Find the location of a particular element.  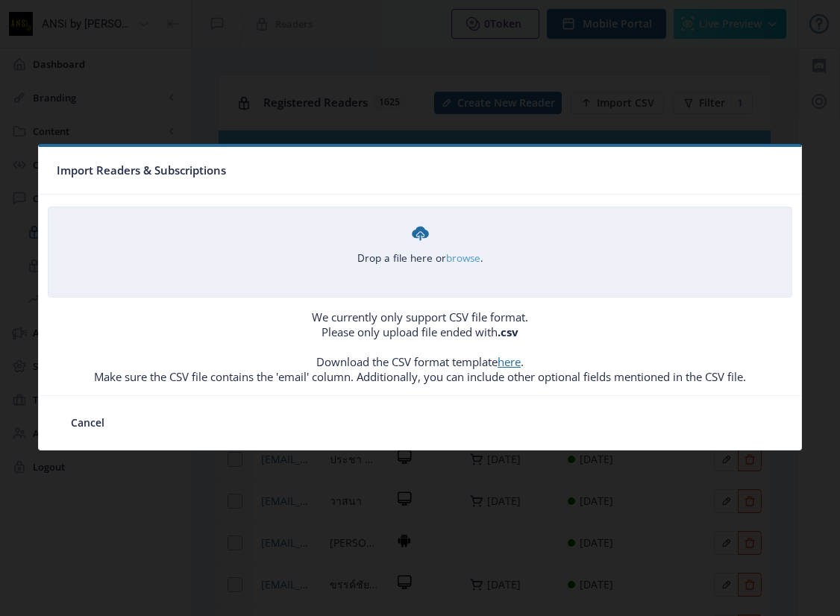

button: Cancel is located at coordinates (87, 423).